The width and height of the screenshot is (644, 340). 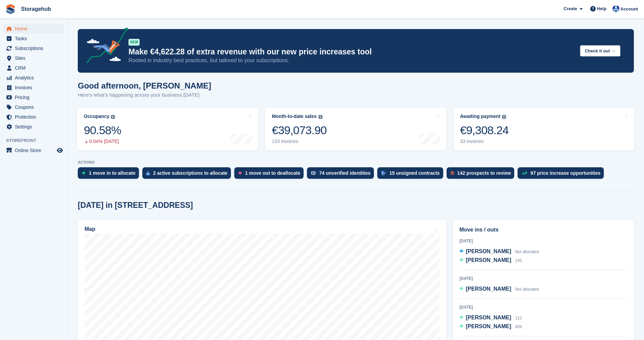 What do you see at coordinates (35, 97) in the screenshot?
I see `span: Pricing` at bounding box center [35, 97].